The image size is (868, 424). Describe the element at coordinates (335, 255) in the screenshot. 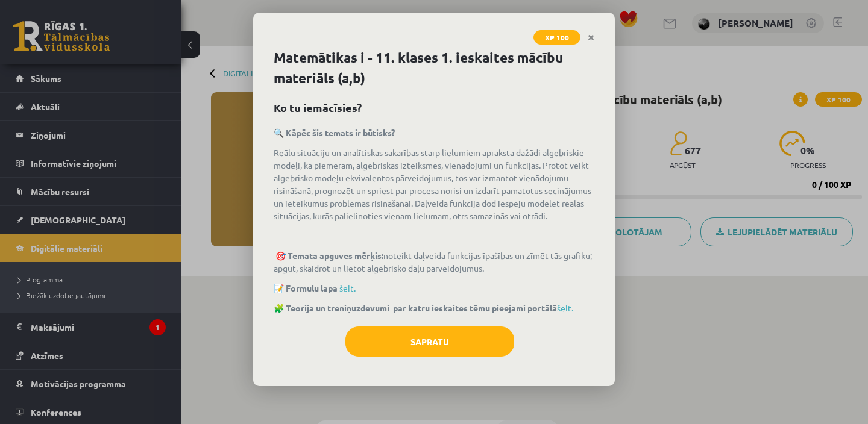

I see `b: Temata apguves mērķis:` at that location.